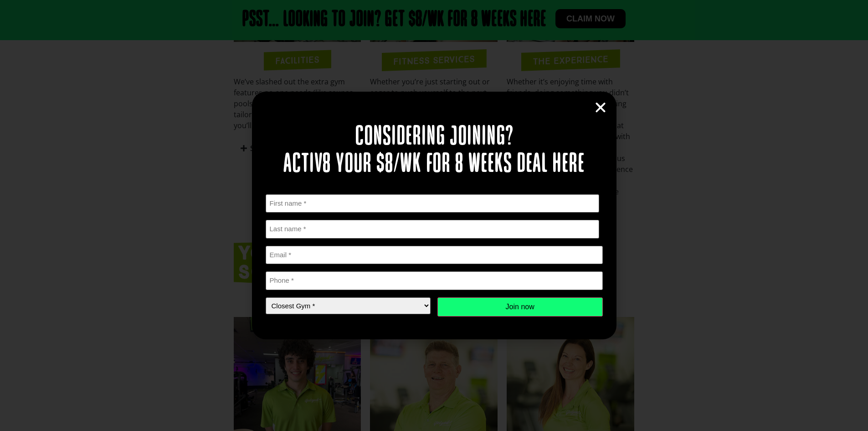 This screenshot has width=868, height=431. What do you see at coordinates (434, 150) in the screenshot?
I see `h2: Considering joining? Activ8 your $8/wk for 8 weeks deal here` at bounding box center [434, 150].